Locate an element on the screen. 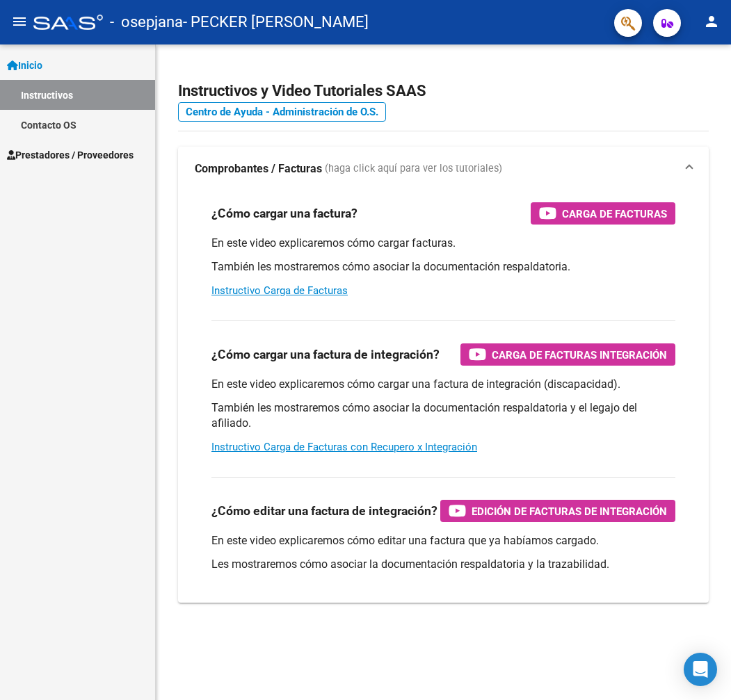  p: En este video explicaremos cómo editar una factura que ya habíamos cargado. is located at coordinates (443, 541).